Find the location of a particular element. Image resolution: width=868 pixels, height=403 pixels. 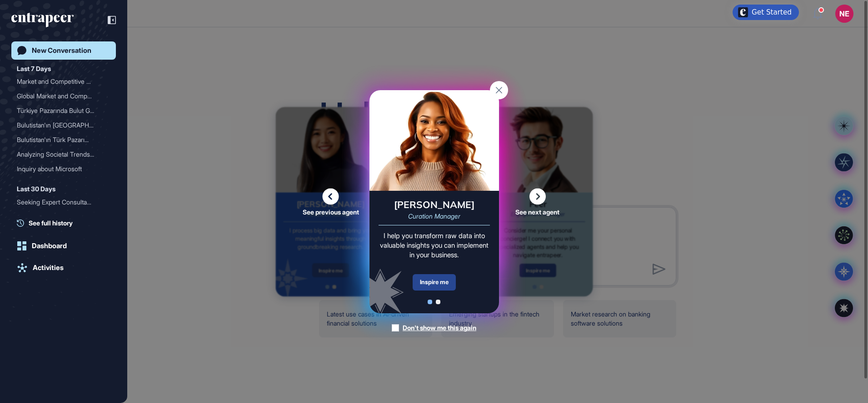

div: Bulutistan'ın Türkiye Pazarında Bulut Gelirlerini 6 Ayda Artırma Stratejisi: Rekabet, Pazar Anali... is located at coordinates (64, 125).